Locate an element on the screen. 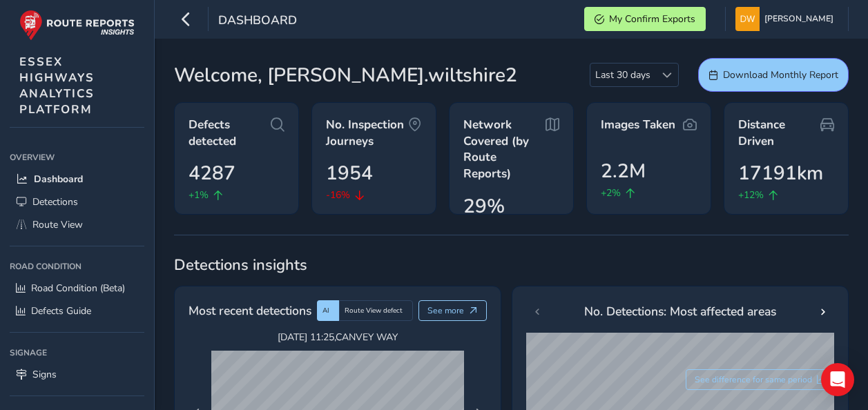 This screenshot has height=410, width=868. div: Signage is located at coordinates (77, 352).